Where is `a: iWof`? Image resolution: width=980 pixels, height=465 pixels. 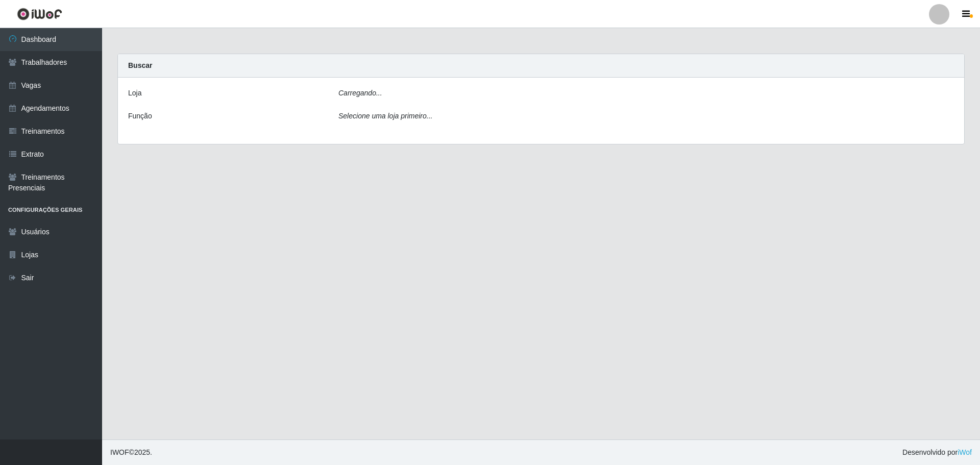 a: iWof is located at coordinates (965, 452).